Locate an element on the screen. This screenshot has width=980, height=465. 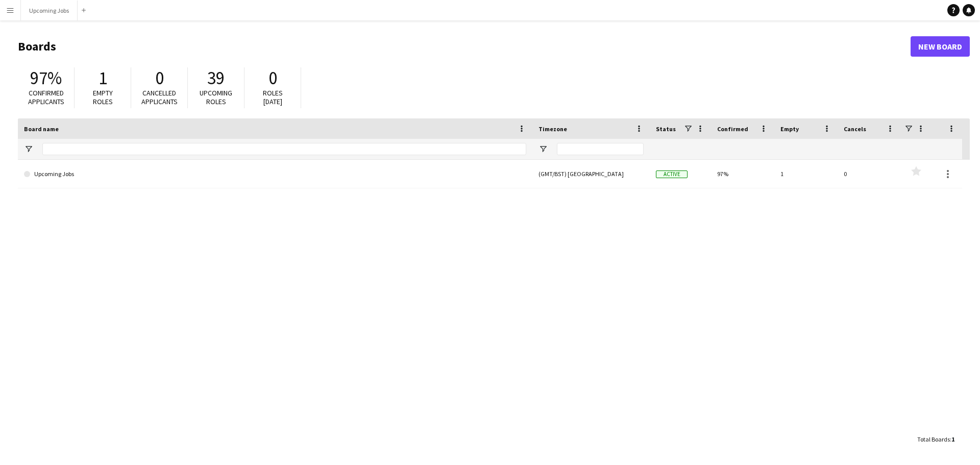
a: Upcoming Jobs is located at coordinates (275, 174).